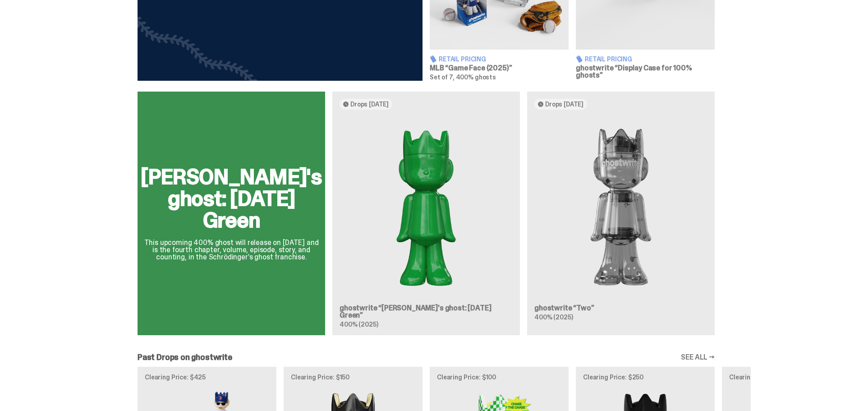  What do you see at coordinates (185, 357) in the screenshot?
I see `h2: Past Drops on ghostwrite` at bounding box center [185, 357].